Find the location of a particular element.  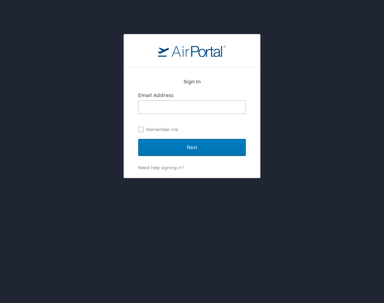

h2: Sign In is located at coordinates (192, 81).